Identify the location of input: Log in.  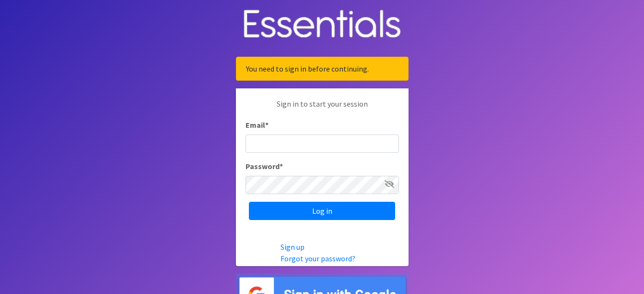
(321, 211).